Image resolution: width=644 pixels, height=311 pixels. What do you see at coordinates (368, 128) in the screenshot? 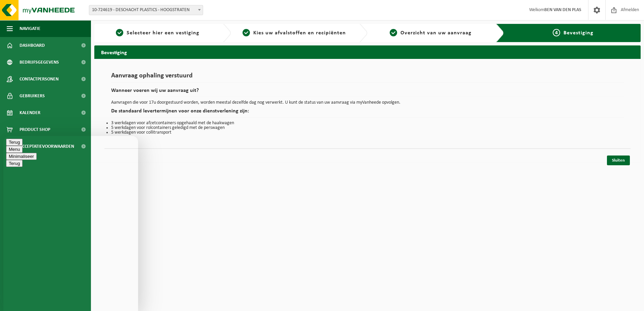
I see `li: 5 werkdagen voor rolcontainers geledigd met de perswagen` at bounding box center [368, 128].